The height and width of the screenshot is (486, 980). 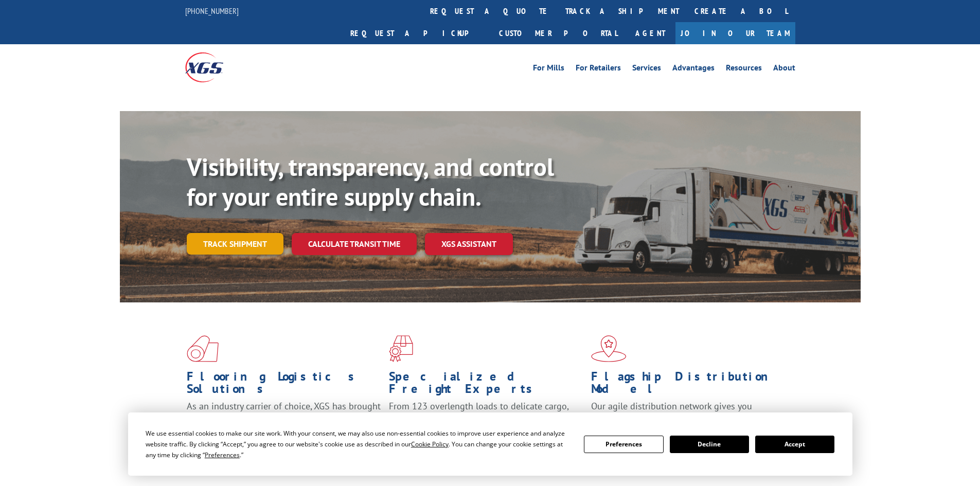 I want to click on span: Our agile distribution network gives you nationwide inventory management on demand., so click(x=686, y=411).